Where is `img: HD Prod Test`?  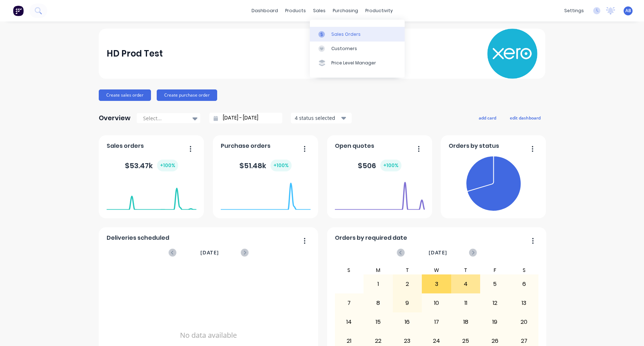
img: HD Prod Test is located at coordinates (512, 54).